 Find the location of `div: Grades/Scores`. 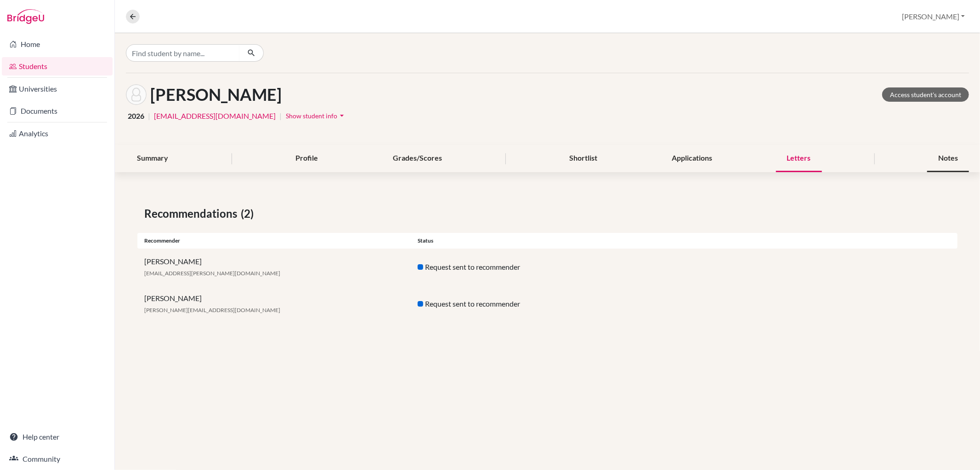

div: Grades/Scores is located at coordinates (417, 159).